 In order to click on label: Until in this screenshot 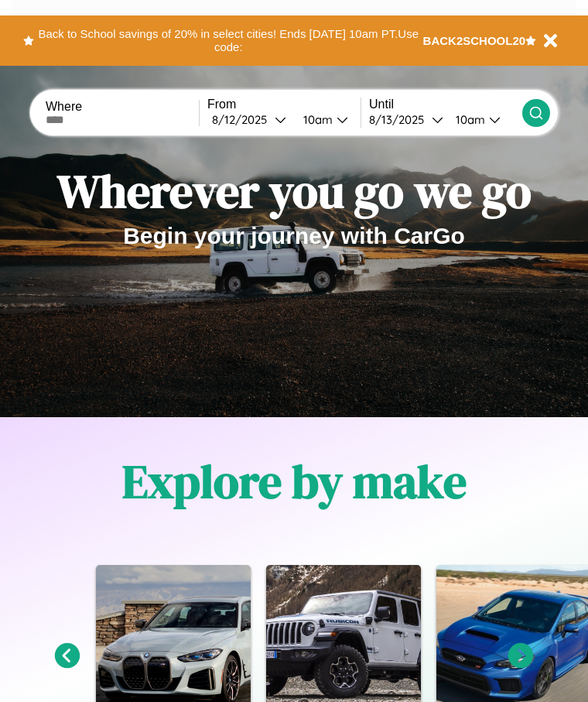, I will do `click(446, 105)`.